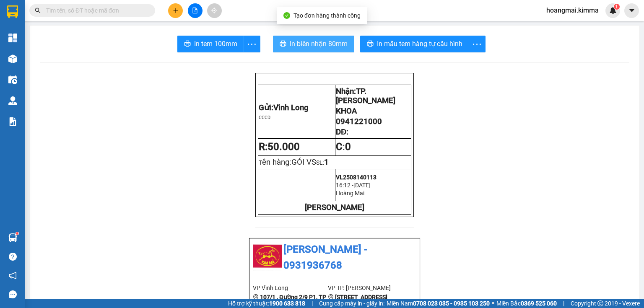 The height and width of the screenshot is (308, 644). Describe the element at coordinates (350, 193) in the screenshot. I see `span: Hoàng Mai` at that location.